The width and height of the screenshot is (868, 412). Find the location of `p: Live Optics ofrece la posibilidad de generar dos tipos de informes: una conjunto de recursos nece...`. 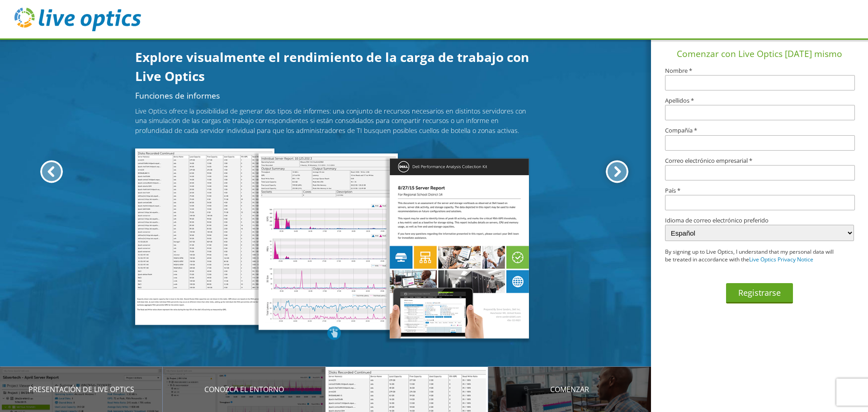

p: Live Optics ofrece la posibilidad de generar dos tipos de informes: una conjunto de recursos nece... is located at coordinates (334, 121).